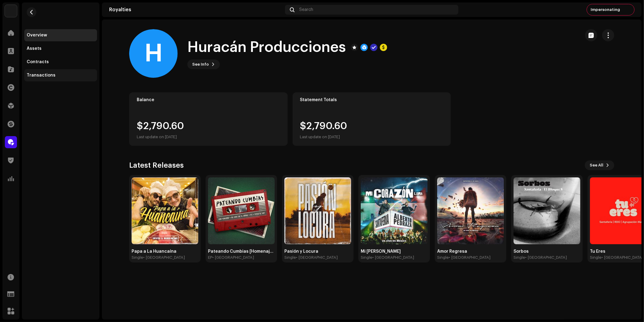 The height and width of the screenshot is (322, 644). What do you see at coordinates (41, 75) in the screenshot?
I see `div: Transactions` at bounding box center [41, 75].